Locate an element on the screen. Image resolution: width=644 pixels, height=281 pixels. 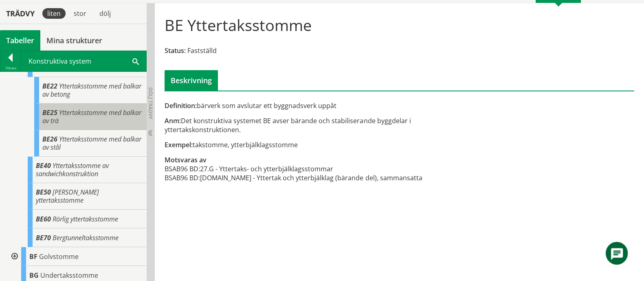
span: BF is located at coordinates (33, 256).